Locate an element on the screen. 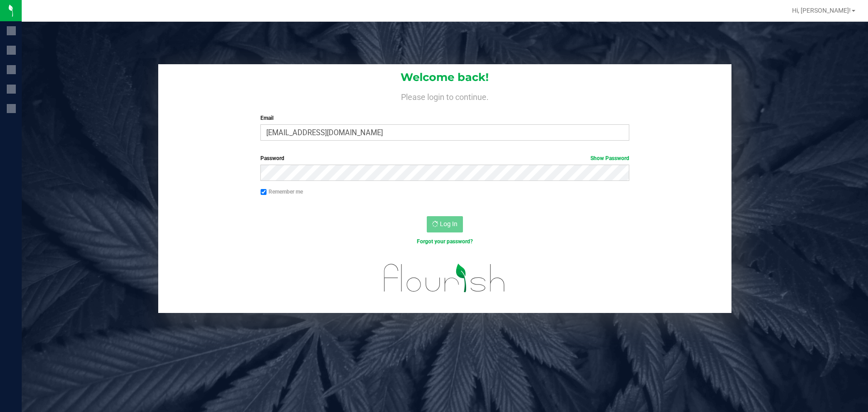  span: Password is located at coordinates (272, 158).